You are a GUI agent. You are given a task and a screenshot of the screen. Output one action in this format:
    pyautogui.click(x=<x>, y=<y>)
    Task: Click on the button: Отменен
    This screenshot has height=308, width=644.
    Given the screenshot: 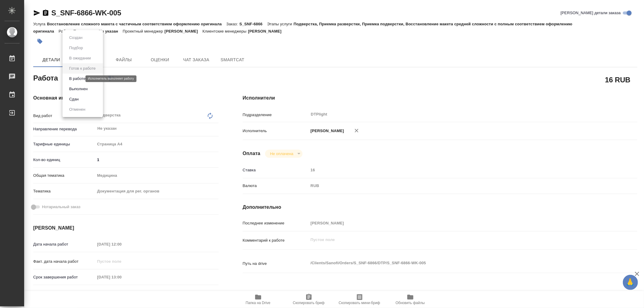 What is the action you would take?
    pyautogui.click(x=77, y=109)
    